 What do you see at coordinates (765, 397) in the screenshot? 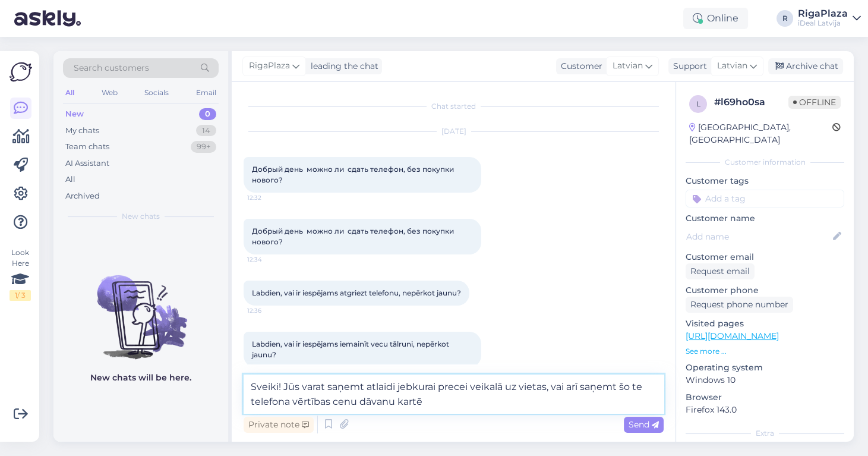
I see `p: Browser` at bounding box center [765, 397].